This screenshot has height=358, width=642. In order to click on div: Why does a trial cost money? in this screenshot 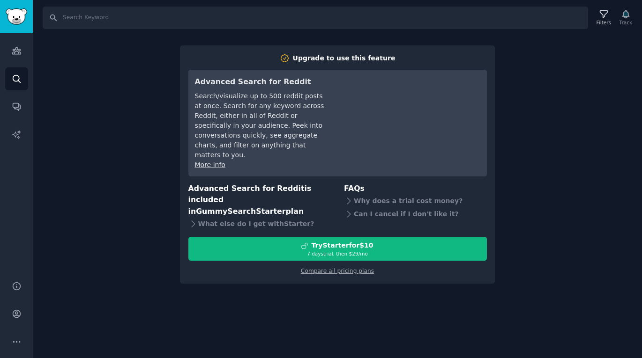, I will do `click(415, 201)`.